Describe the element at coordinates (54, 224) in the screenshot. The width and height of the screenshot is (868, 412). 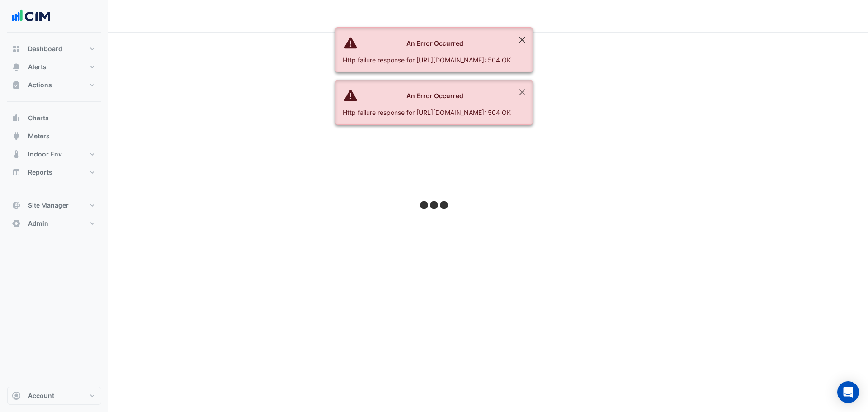
I see `button: Admin` at that location.